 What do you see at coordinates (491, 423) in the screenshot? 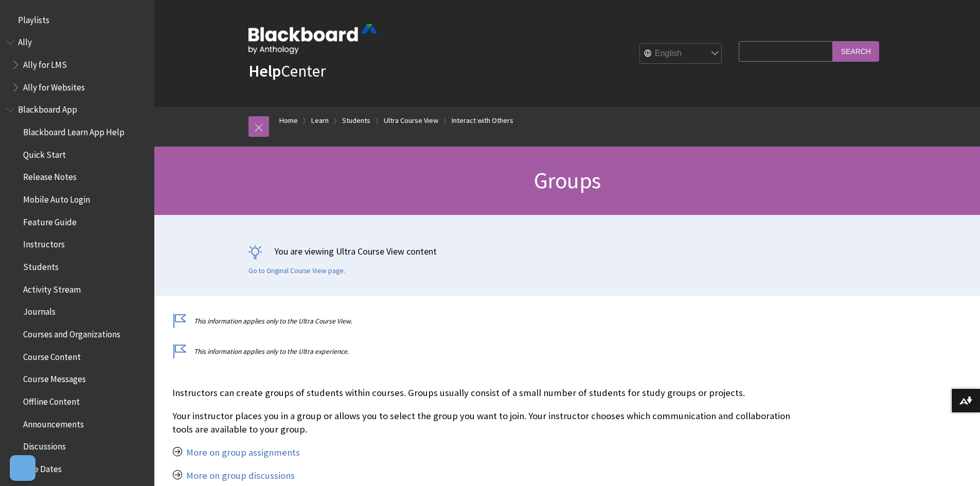
I see `p: Your instructor places you in a group or allows you to select the group you want to join. Your in...` at bounding box center [491, 423].